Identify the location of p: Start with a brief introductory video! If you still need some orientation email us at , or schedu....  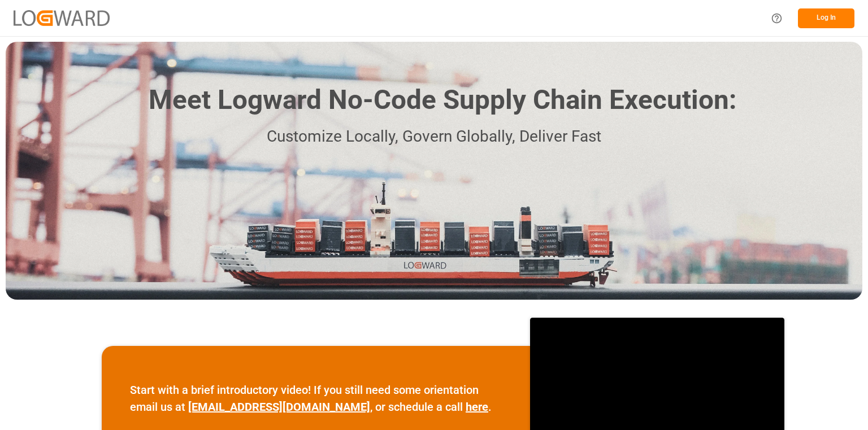
(316, 398).